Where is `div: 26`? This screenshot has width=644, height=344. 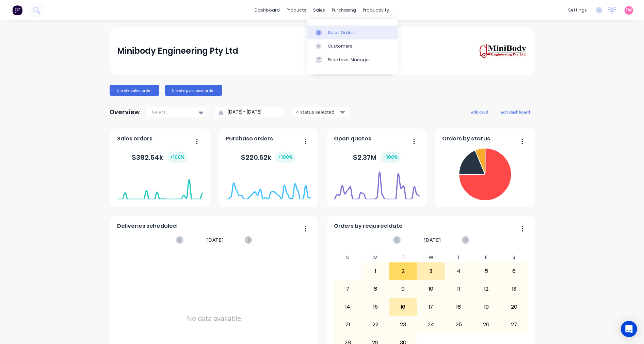 div: 26 is located at coordinates (486, 325).